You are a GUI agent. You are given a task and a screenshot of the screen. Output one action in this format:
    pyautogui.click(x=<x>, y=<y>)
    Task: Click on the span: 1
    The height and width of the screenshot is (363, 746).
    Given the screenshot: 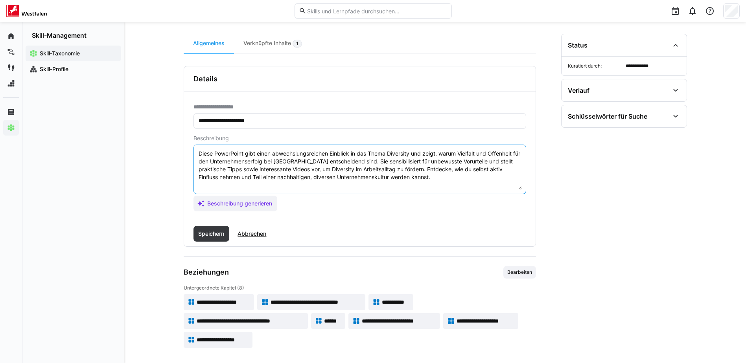 What is the action you would take?
    pyautogui.click(x=297, y=44)
    